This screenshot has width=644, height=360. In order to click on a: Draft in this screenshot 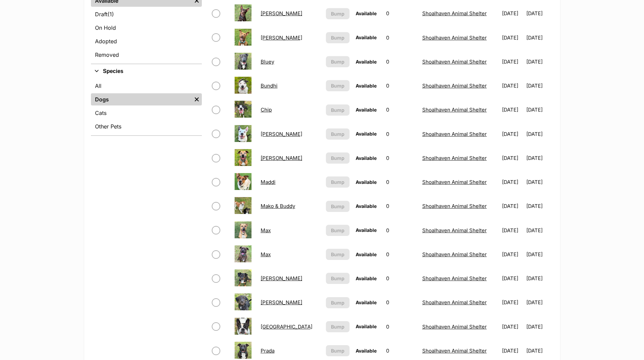, I will do `click(147, 14)`.